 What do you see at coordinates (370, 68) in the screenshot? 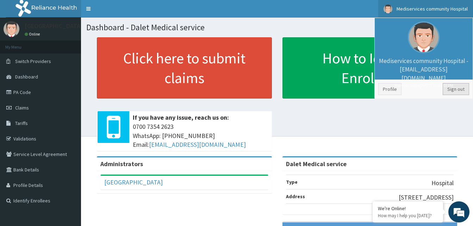
I see `a: How to Identify Enrollees` at bounding box center [370, 68].